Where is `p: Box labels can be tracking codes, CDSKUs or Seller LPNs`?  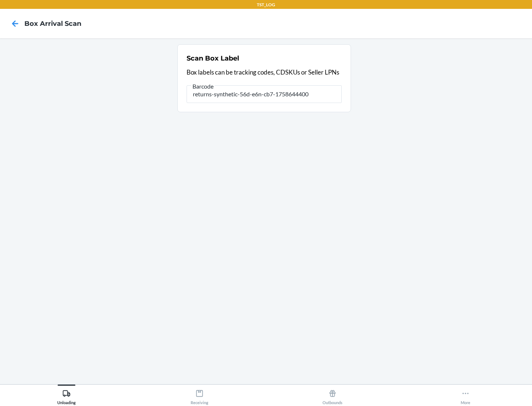 p: Box labels can be tracking codes, CDSKUs or Seller LPNs is located at coordinates (264, 73).